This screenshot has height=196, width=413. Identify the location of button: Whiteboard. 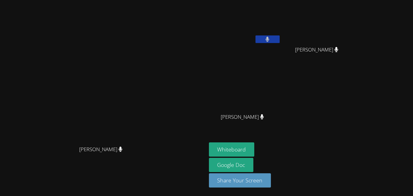
(232, 149).